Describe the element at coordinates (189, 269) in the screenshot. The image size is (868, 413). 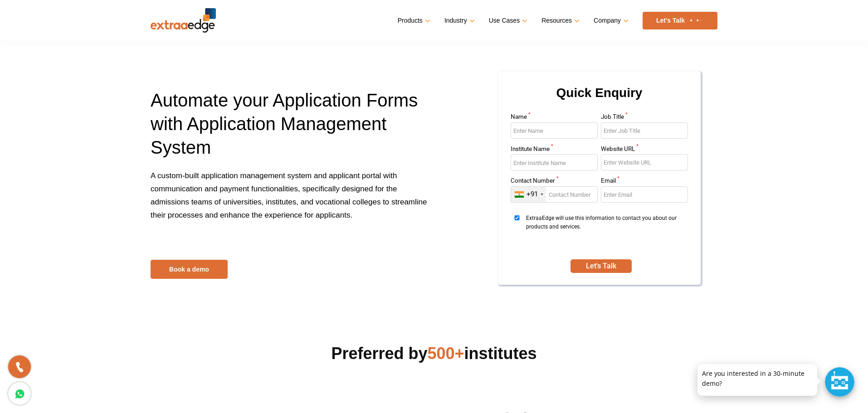
I see `a: Book a demo` at that location.